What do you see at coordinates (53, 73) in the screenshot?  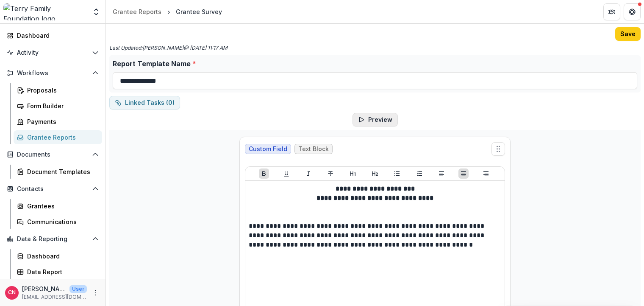 I see `span: Workflows` at bounding box center [53, 73].